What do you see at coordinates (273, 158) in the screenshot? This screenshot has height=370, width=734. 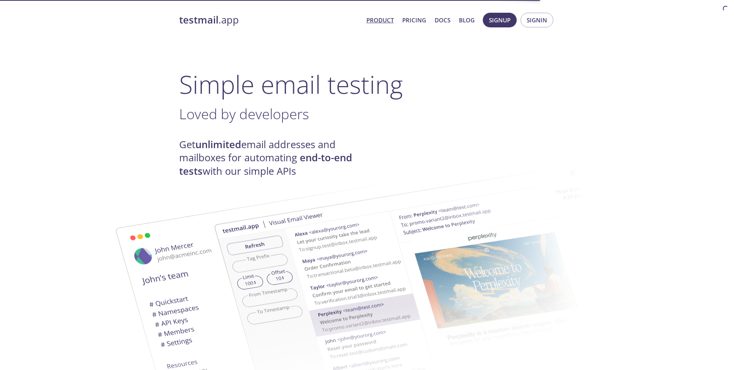 I see `h4: Get email addresses and mailboxes for automating with our simple APIs` at bounding box center [273, 158].